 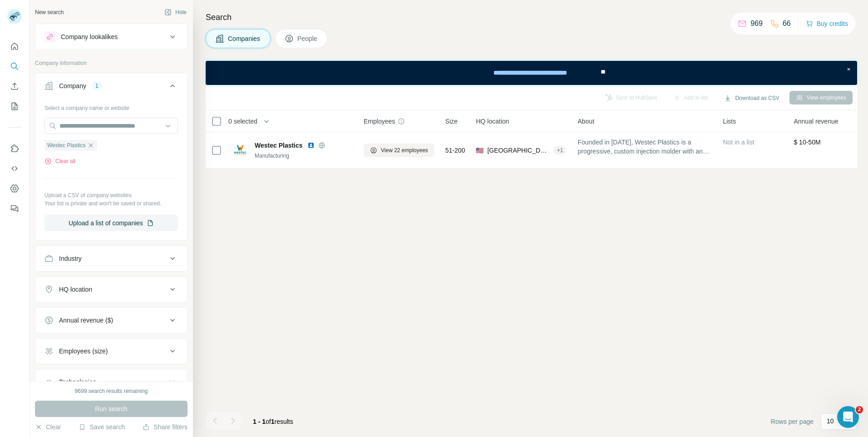 What do you see at coordinates (111, 195) in the screenshot?
I see `p: Upload a CSV of company websites.` at bounding box center [111, 195].